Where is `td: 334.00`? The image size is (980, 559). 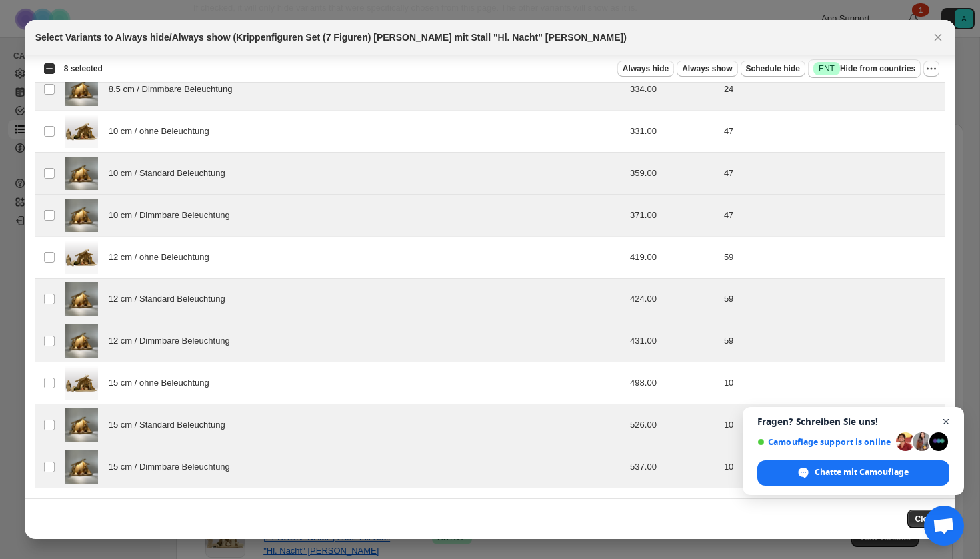
td: 334.00 is located at coordinates (673, 90).